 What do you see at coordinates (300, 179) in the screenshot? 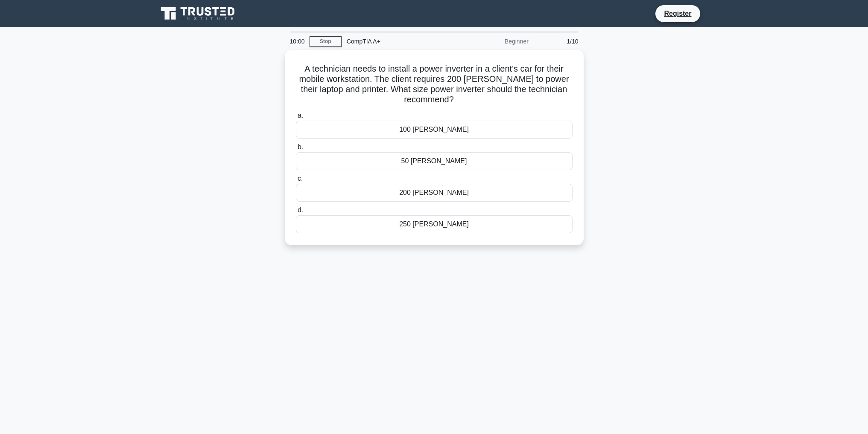
I see `span: c.` at bounding box center [300, 179].